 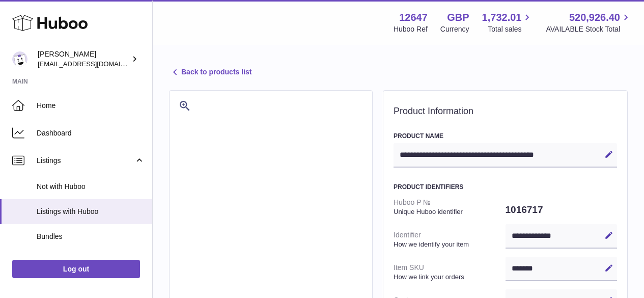 I want to click on span: Listings with Huboo, so click(x=90, y=212).